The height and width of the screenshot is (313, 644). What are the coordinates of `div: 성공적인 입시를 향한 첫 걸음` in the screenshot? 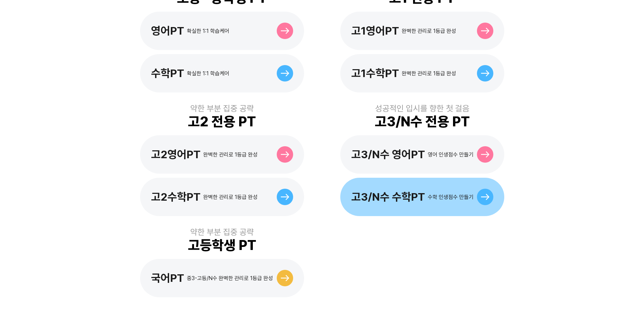 It's located at (422, 108).